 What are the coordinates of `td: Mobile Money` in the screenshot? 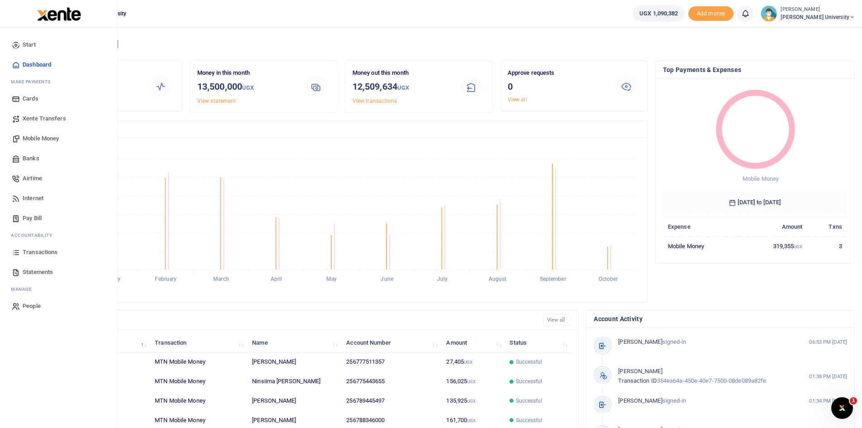 It's located at (702, 246).